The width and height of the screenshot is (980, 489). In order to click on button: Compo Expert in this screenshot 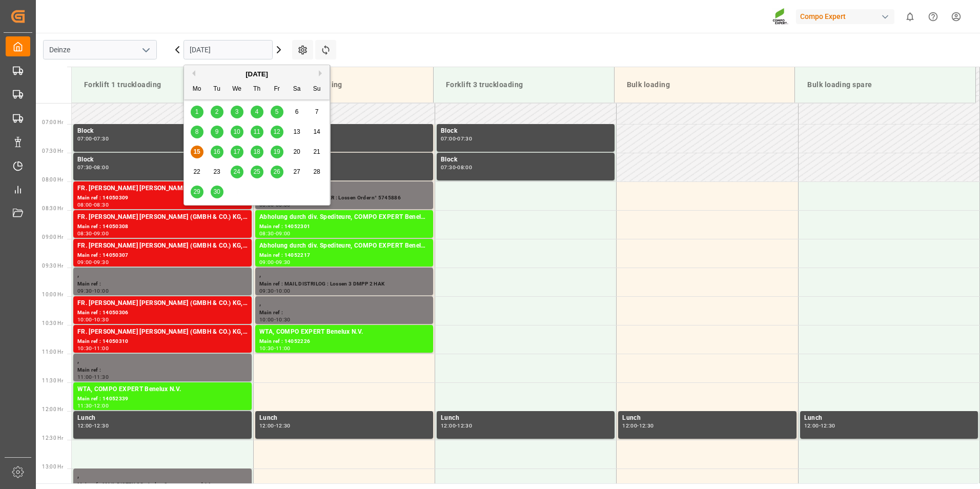, I will do `click(847, 17)`.